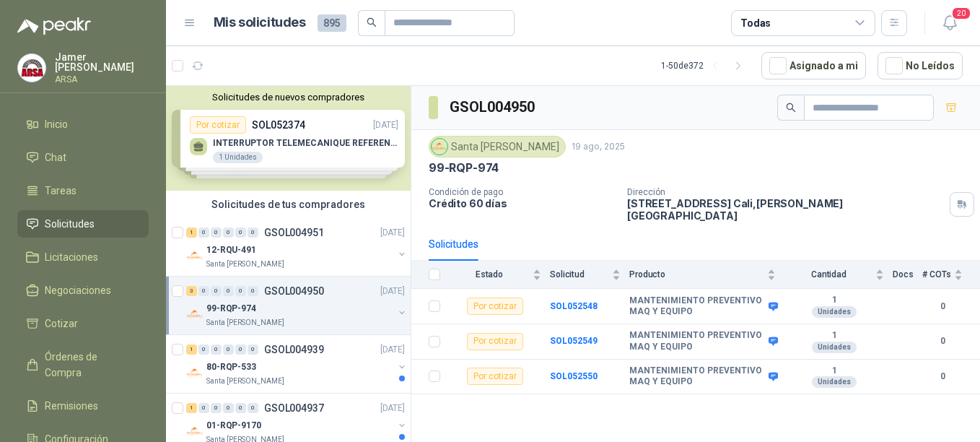 The height and width of the screenshot is (442, 980). I want to click on p: GSOL004937, so click(293, 408).